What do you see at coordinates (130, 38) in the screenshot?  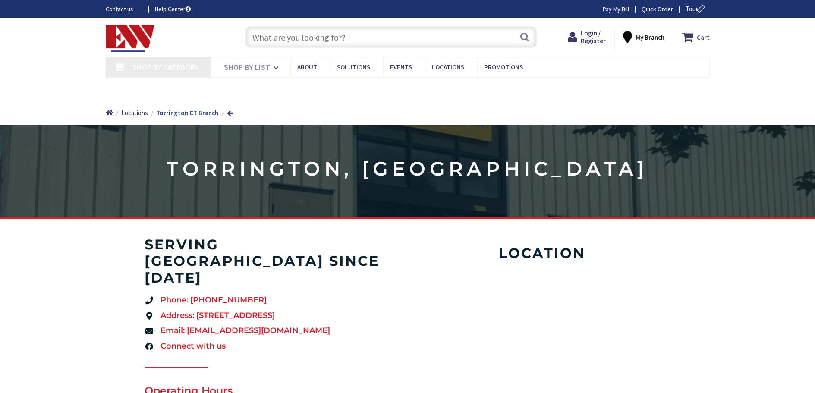 I see `a: Electrical Wholesalers, Inc.` at bounding box center [130, 38].